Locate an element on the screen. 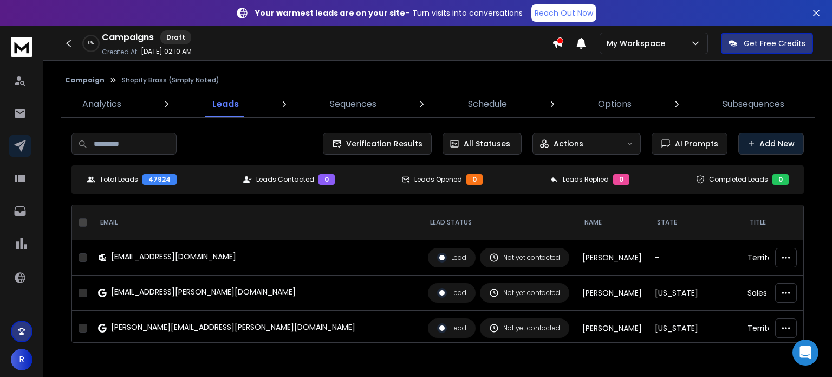 This screenshot has height=377, width=832. div: Draft is located at coordinates (176, 37).